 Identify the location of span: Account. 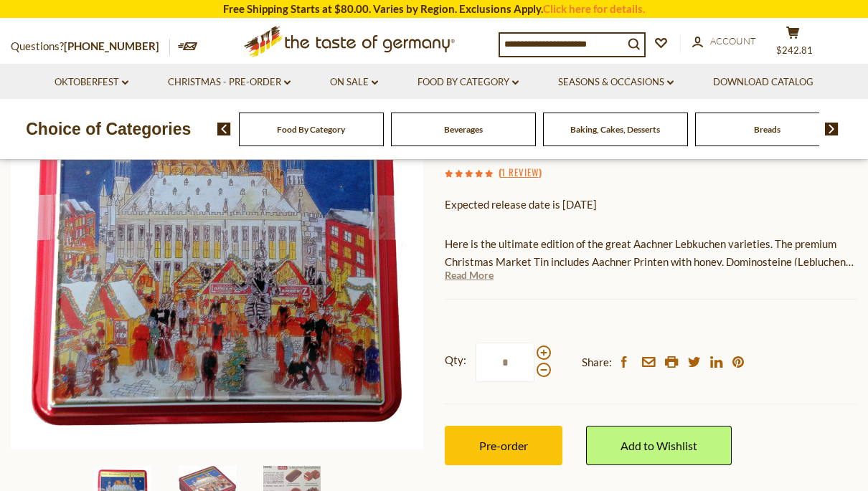
(733, 41).